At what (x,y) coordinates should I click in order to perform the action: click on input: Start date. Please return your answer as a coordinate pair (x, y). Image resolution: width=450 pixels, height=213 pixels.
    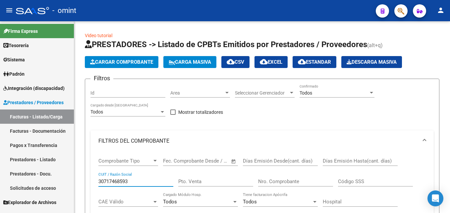
    Looking at the image, I should click on (174, 161).